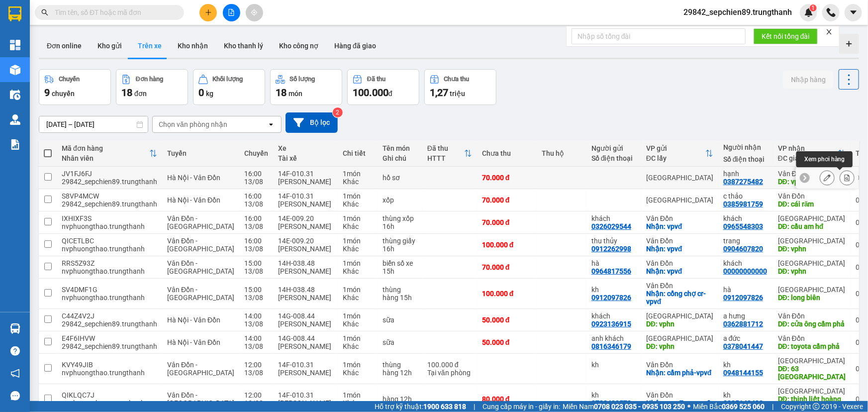 The image size is (868, 412). Describe the element at coordinates (390, 94) in the screenshot. I see `span: đ` at that location.